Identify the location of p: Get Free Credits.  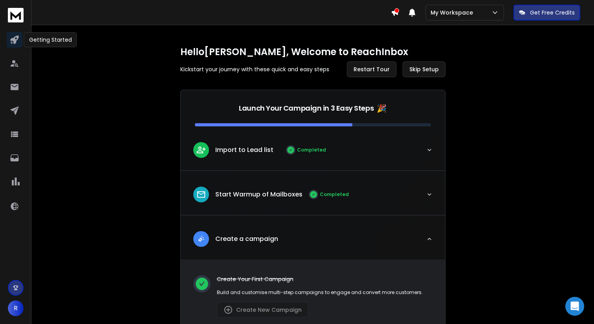
(553, 13).